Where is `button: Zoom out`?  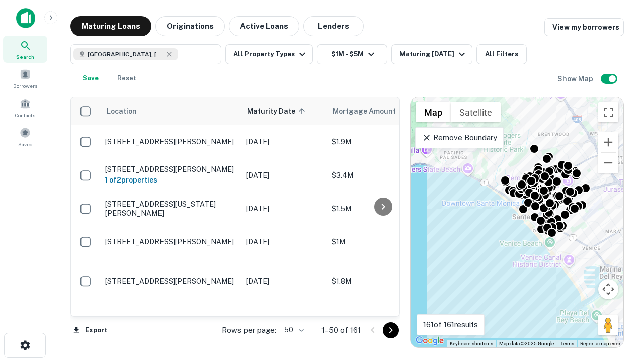
button: Zoom out is located at coordinates (608, 162).